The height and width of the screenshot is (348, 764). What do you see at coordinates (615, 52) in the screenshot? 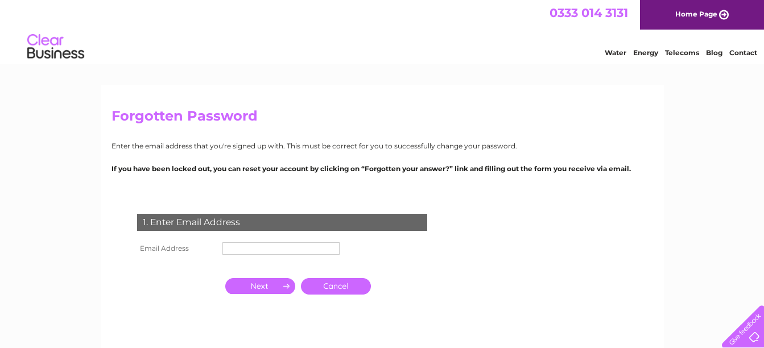
I see `a: Water` at bounding box center [615, 52].